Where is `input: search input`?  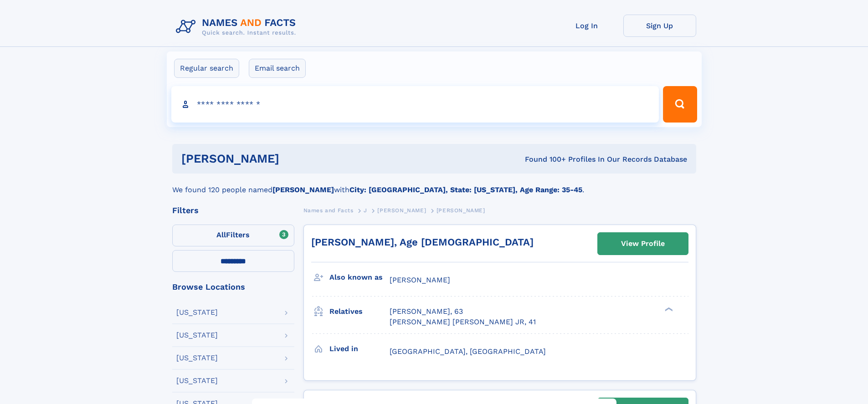
input: search input is located at coordinates (415, 104).